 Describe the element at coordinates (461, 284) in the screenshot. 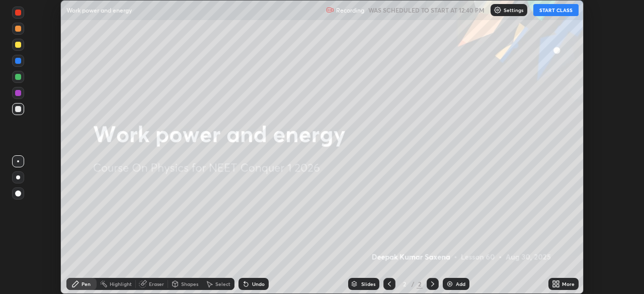

I see `div: Add` at that location.